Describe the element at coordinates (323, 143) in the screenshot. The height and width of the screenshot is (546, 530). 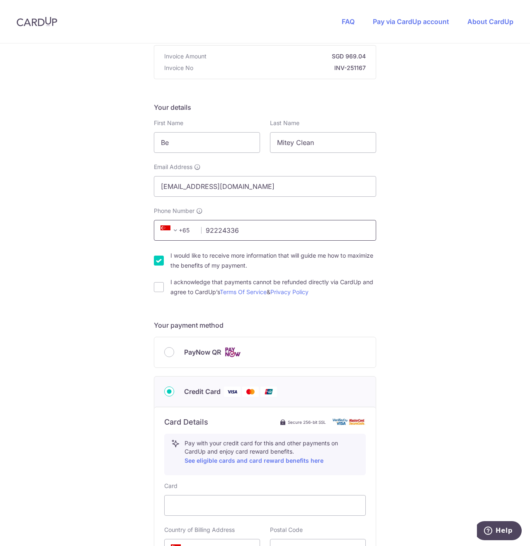
I see `input: Last name` at that location.